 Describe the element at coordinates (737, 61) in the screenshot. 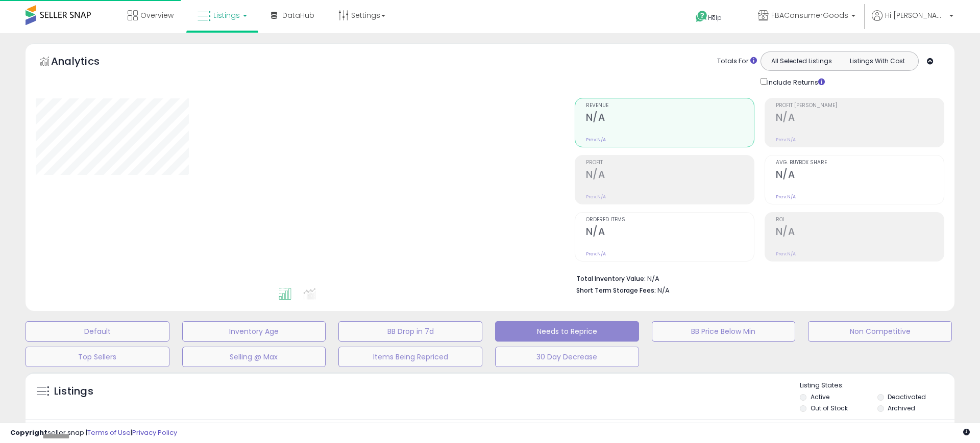

I see `div: Totals For` at that location.